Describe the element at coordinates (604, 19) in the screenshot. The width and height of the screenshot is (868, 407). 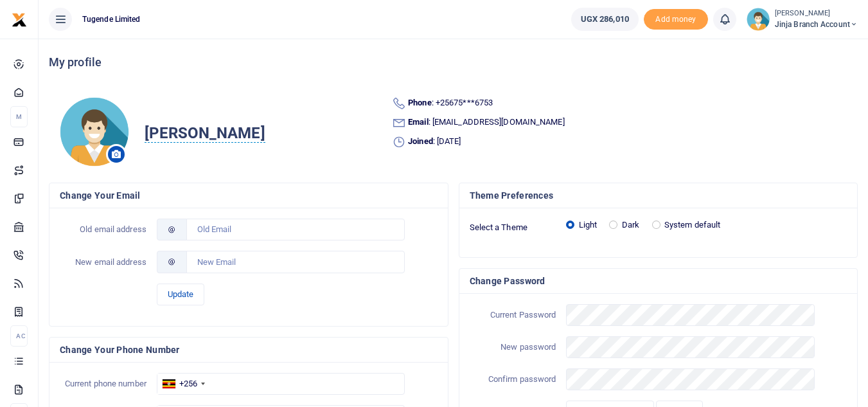
I see `li: Wallet ballance` at that location.